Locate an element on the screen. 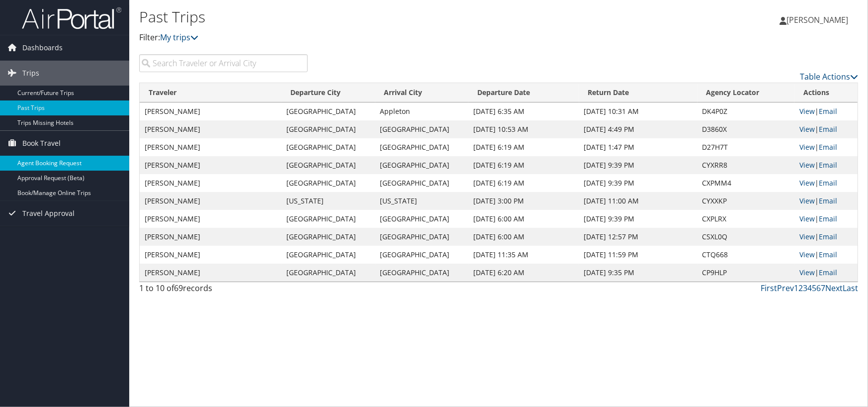 The image size is (868, 407). span: Travel Approval is located at coordinates (49, 213).